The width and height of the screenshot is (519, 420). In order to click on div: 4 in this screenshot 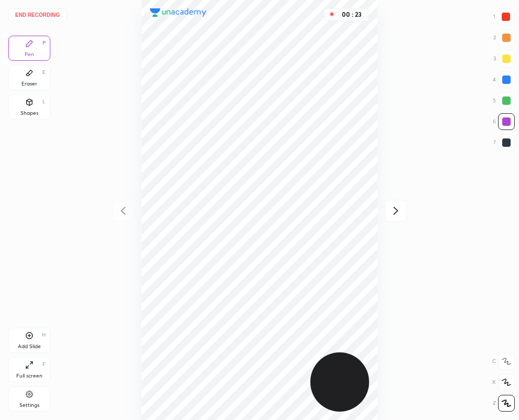, I will do `click(504, 80)`.